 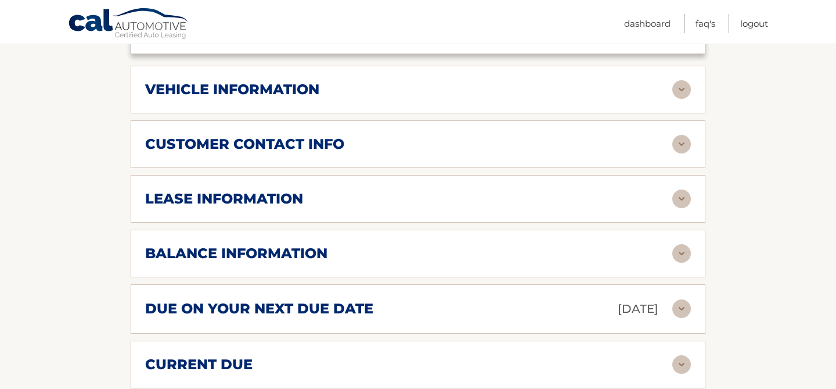 I want to click on h2: vehicle information, so click(x=232, y=89).